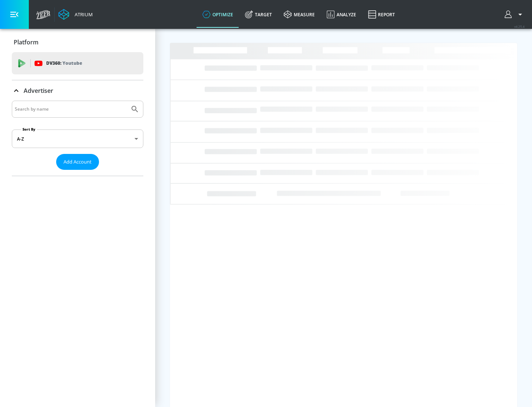 This screenshot has height=407, width=532. What do you see at coordinates (258, 15) in the screenshot?
I see `a: Target` at bounding box center [258, 15].